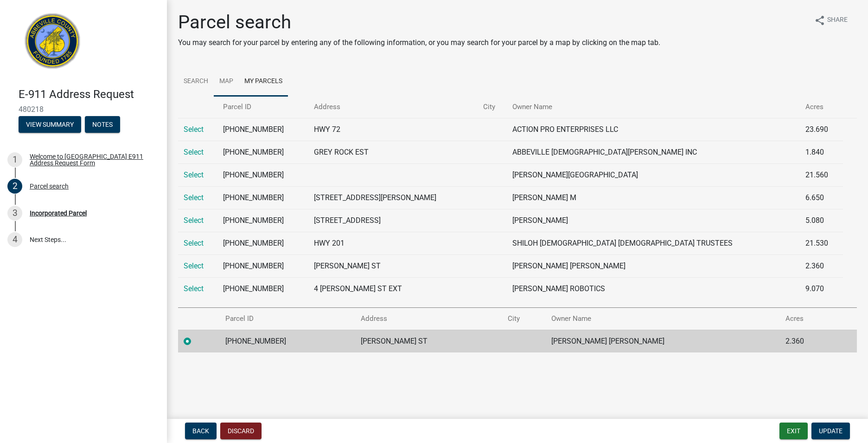 The height and width of the screenshot is (443, 868). What do you see at coordinates (201, 431) in the screenshot?
I see `span: Back` at bounding box center [201, 431].